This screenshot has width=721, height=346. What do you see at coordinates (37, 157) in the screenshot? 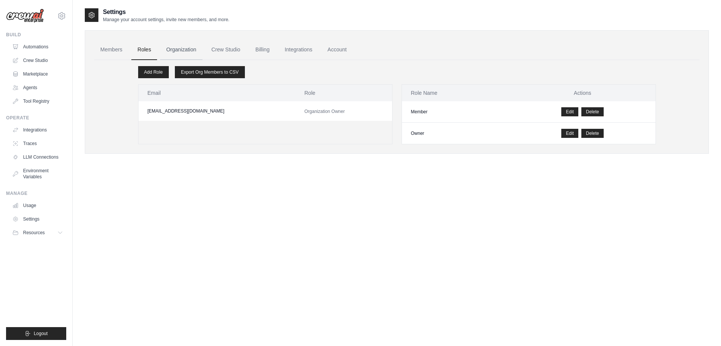
I see `a: LLM Connections` at bounding box center [37, 157].